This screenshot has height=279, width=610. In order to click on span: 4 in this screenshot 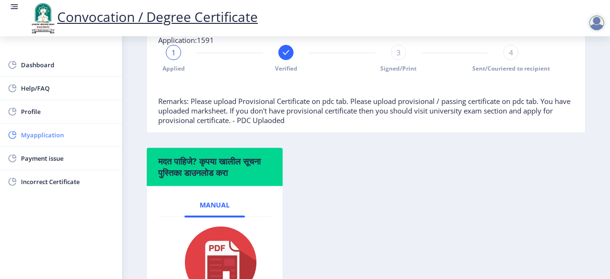, I will do `click(510, 52)`.